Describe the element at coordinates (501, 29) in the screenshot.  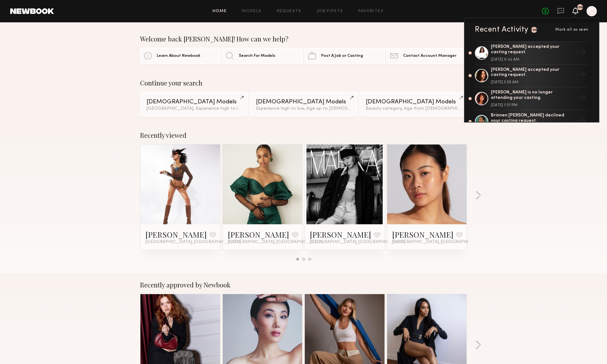
I see `div: Recent Activity` at that location.